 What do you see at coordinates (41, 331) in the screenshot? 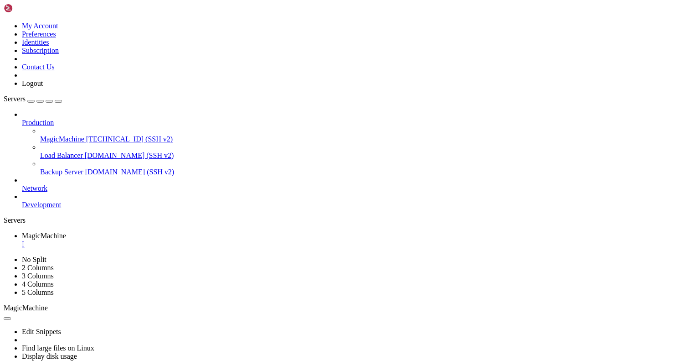
I see `a: Edit Snippets` at bounding box center [41, 331].